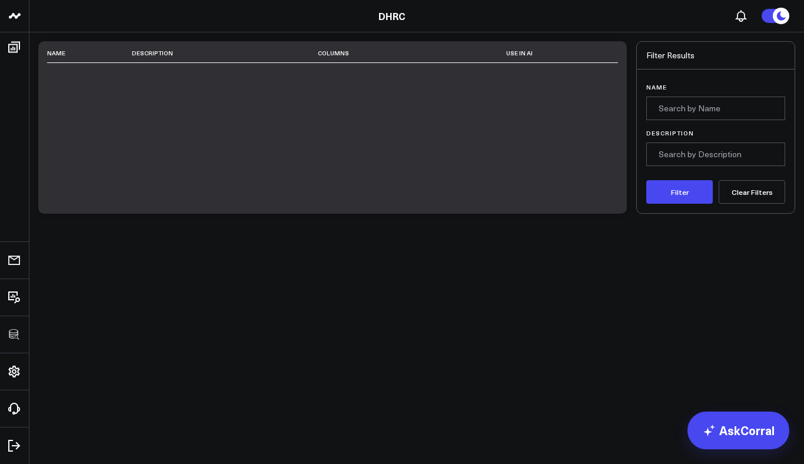 The height and width of the screenshot is (464, 804). I want to click on button: Clear Filters, so click(752, 192).